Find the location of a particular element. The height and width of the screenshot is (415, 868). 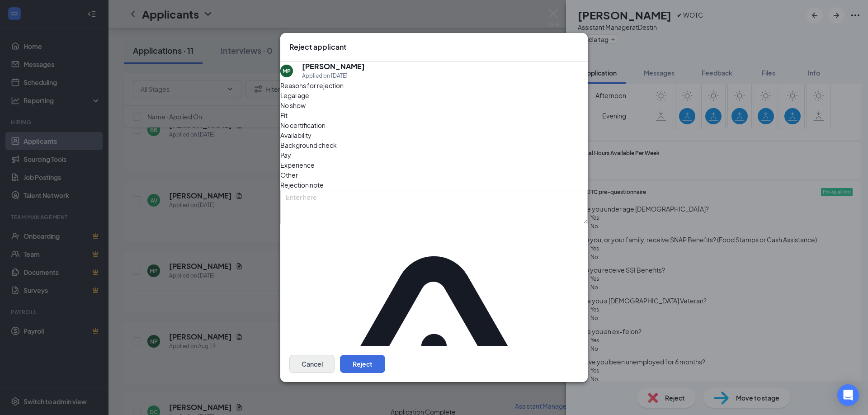

span: No show is located at coordinates (293, 105).